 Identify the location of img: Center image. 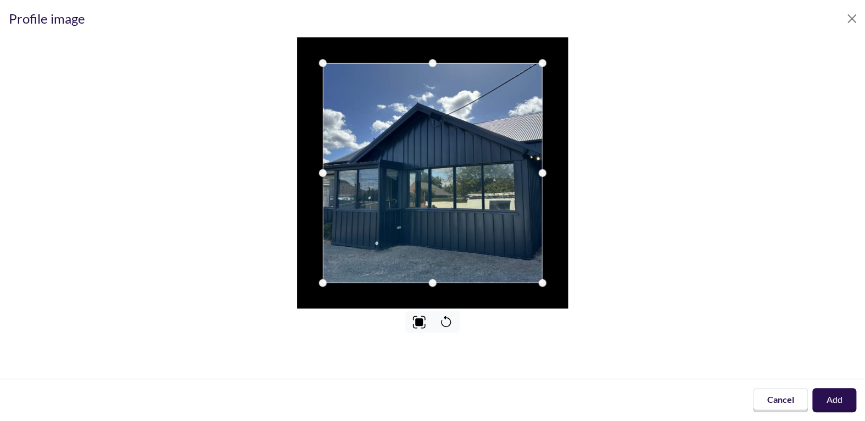
(419, 322).